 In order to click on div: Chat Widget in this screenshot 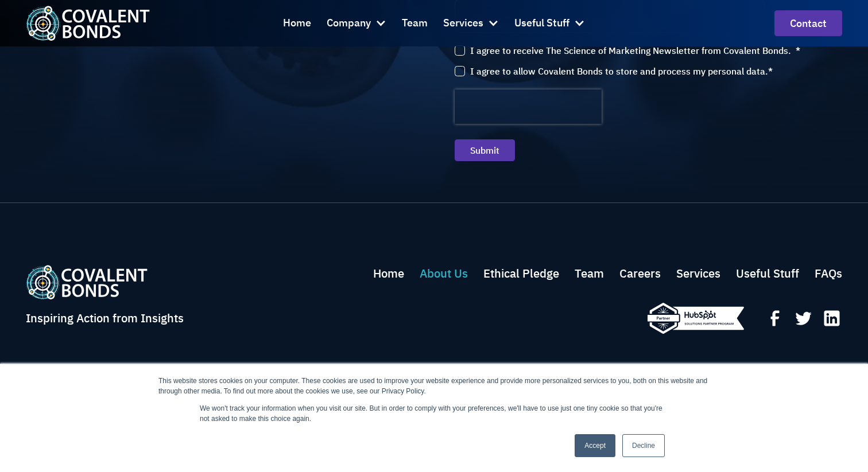, I will do `click(780, 410)`.